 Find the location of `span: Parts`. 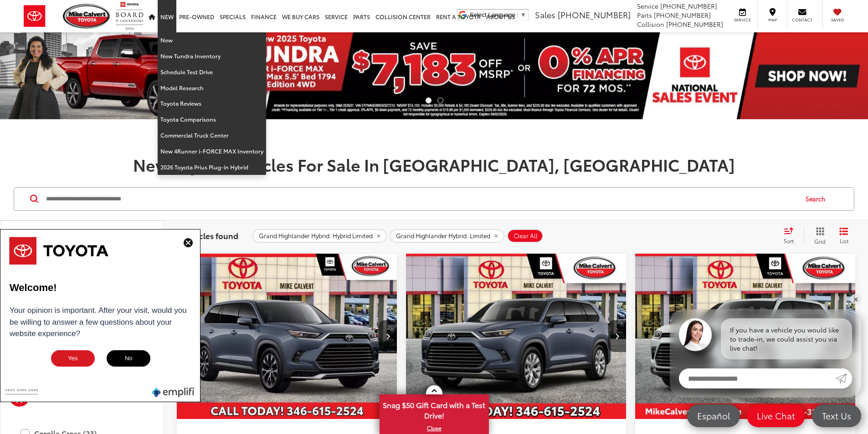

span: Parts is located at coordinates (644, 15).